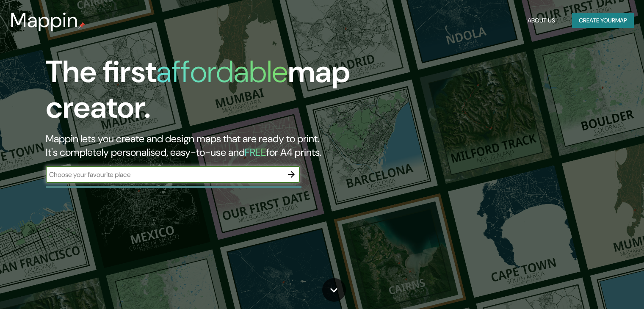 The image size is (644, 309). Describe the element at coordinates (44, 20) in the screenshot. I see `h3: Mappin` at that location.